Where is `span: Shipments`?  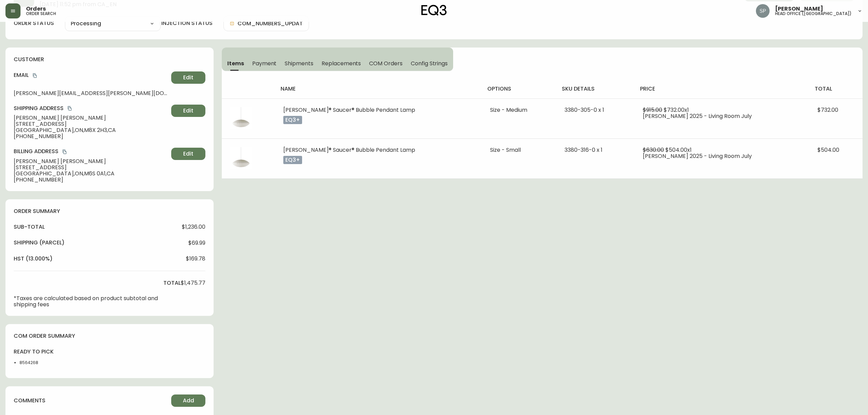
span: Shipments is located at coordinates (299, 63).